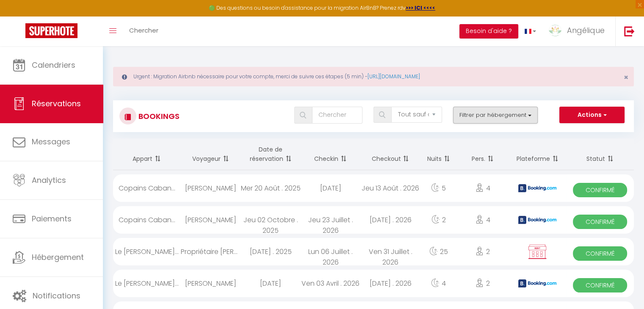  Describe the element at coordinates (390, 154) in the screenshot. I see `th: Sort by checkout` at that location.